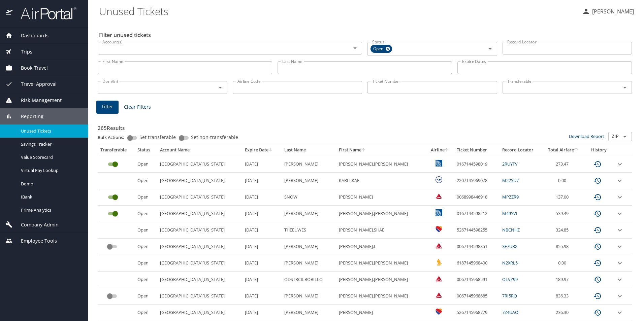 The image size is (644, 321). Describe the element at coordinates (309, 230) in the screenshot. I see `td: THEEUWES` at that location.